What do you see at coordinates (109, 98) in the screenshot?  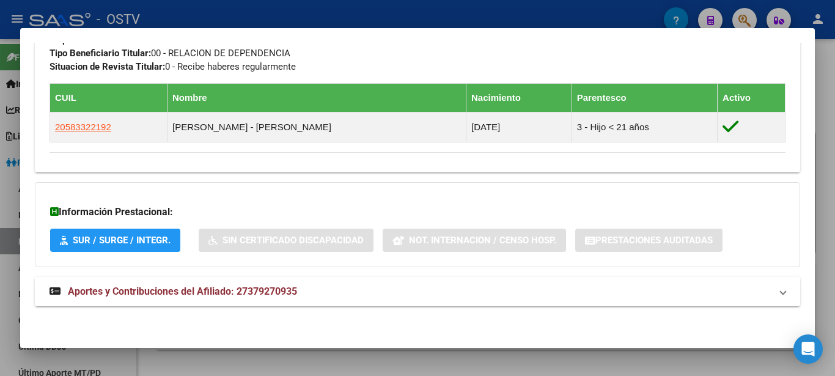 I see `th: CUIL` at bounding box center [109, 98].